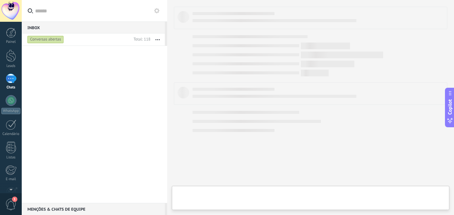  Describe the element at coordinates (11, 157) in the screenshot. I see `div: Listas` at that location.